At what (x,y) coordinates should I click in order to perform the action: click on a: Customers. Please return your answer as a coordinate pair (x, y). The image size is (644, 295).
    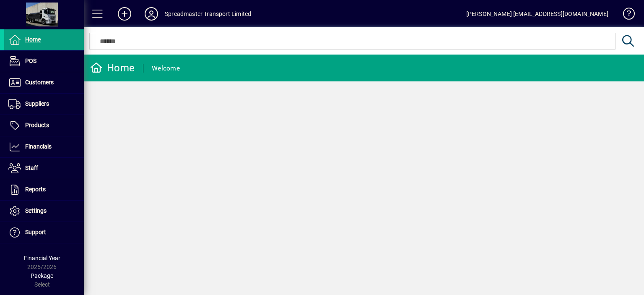
    Looking at the image, I should click on (44, 83).